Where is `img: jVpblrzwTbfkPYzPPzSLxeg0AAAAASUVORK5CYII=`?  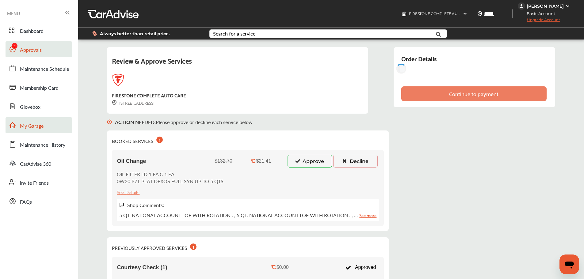 img: jVpblrzwTbfkPYzPPzSLxeg0AAAAASUVORK5CYII= is located at coordinates (521, 6).